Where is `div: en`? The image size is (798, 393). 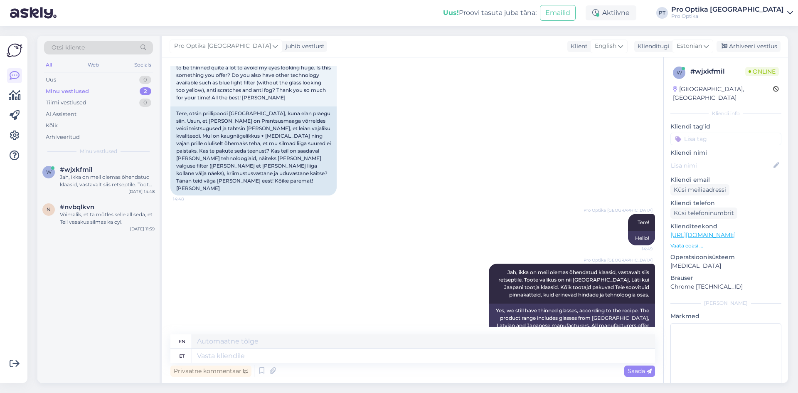
div: en is located at coordinates (182, 341).